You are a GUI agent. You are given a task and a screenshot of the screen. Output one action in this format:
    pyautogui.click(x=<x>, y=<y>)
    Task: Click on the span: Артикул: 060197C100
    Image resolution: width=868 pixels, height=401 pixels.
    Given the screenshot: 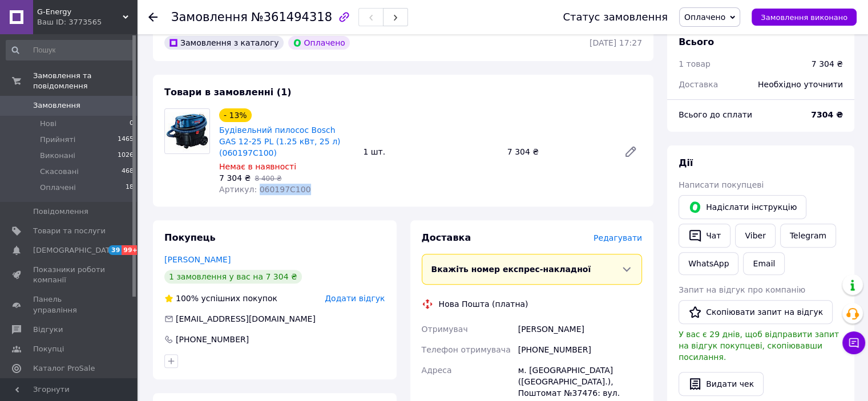 What is the action you would take?
    pyautogui.click(x=265, y=189)
    